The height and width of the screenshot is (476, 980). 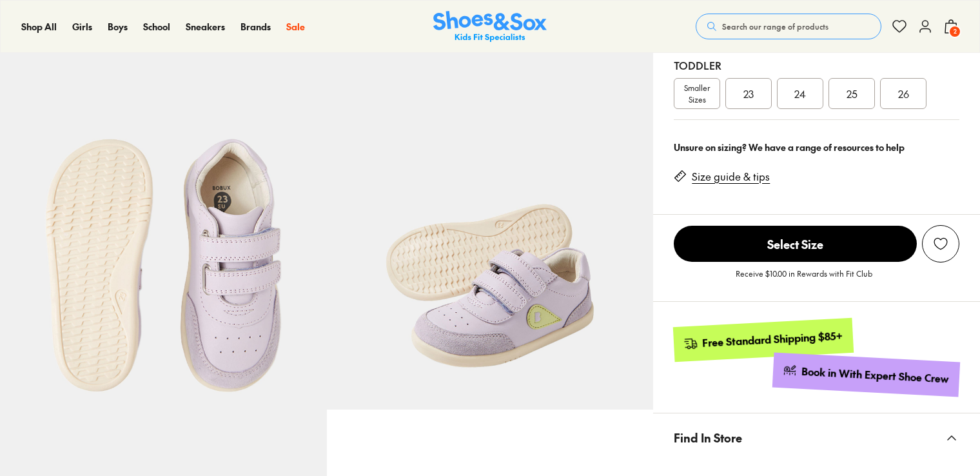 I want to click on p: Receive $10.00 in Rewards with Fit Club, so click(x=804, y=279).